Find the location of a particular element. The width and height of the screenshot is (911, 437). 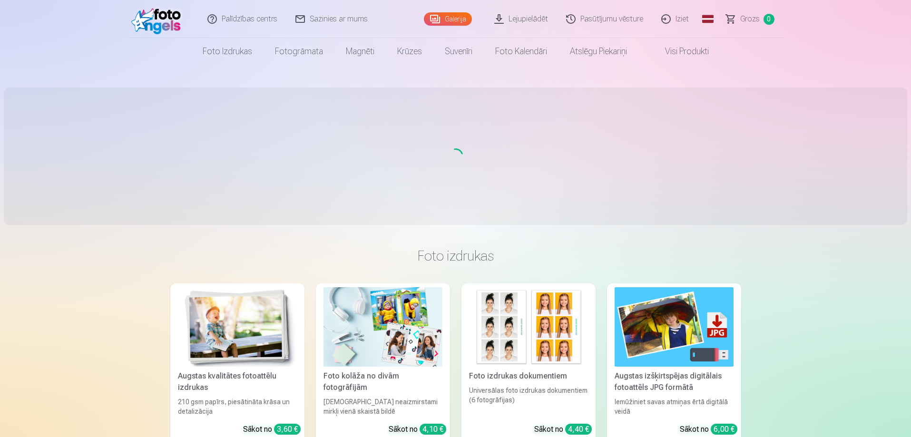

div: Augstas izšķirtspējas digitālais fotoattēls JPG formātā is located at coordinates (674, 382).